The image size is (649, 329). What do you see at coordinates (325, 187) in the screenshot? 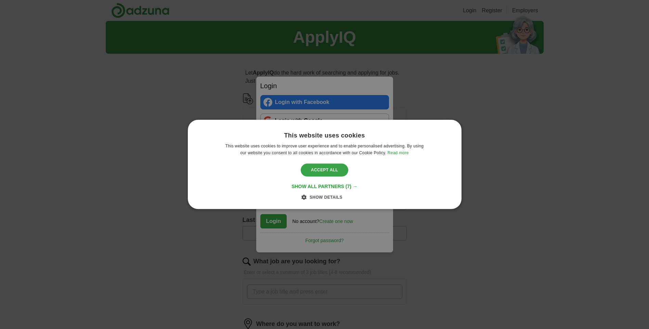
I see `div: Show all partners (7) →` at bounding box center [325, 187].